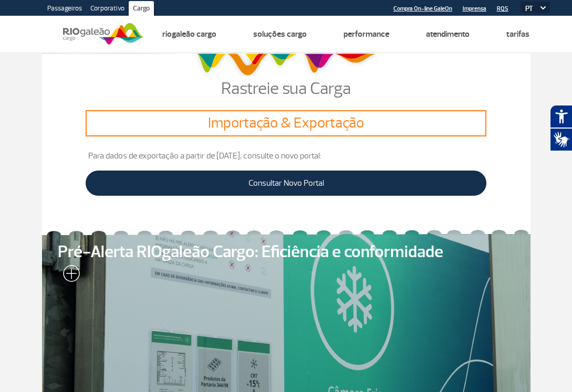 This screenshot has width=572, height=392. I want to click on button: Abrir recursos assistivos., so click(561, 117).